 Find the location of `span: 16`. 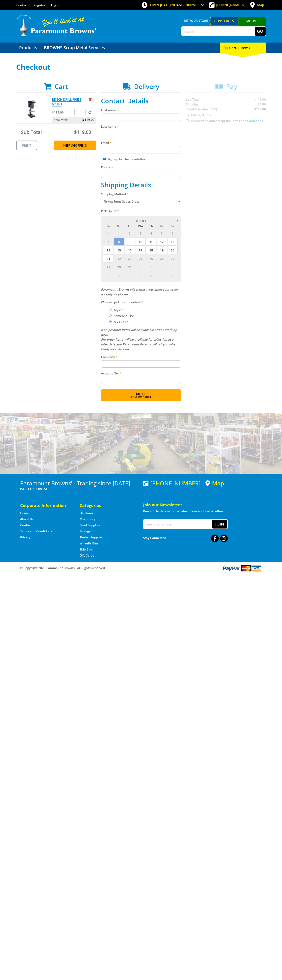

span: 16 is located at coordinates (130, 250).